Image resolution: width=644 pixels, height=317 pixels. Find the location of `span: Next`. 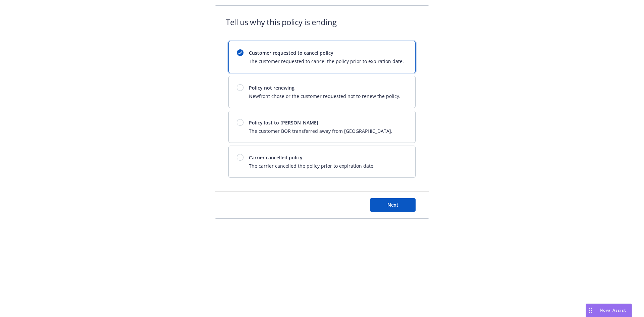

span: Next is located at coordinates (393, 205).